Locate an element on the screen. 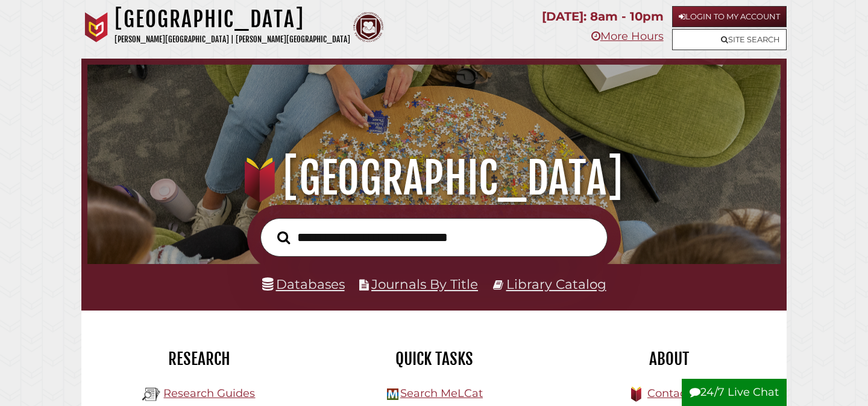  a: Login to My Account is located at coordinates (730, 16).